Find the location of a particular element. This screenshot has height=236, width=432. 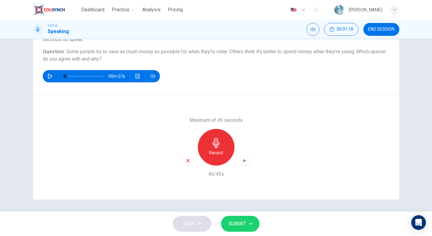

span: 00m 07s is located at coordinates (119, 76).